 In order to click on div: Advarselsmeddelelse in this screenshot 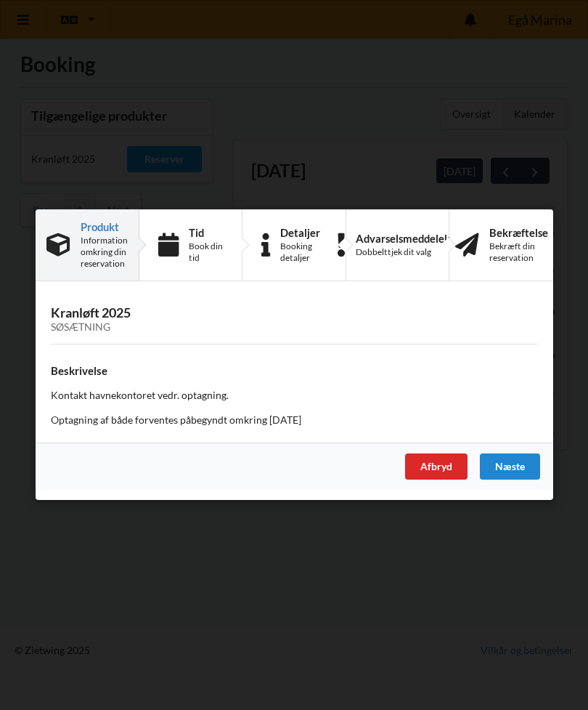, I will do `click(407, 238)`.